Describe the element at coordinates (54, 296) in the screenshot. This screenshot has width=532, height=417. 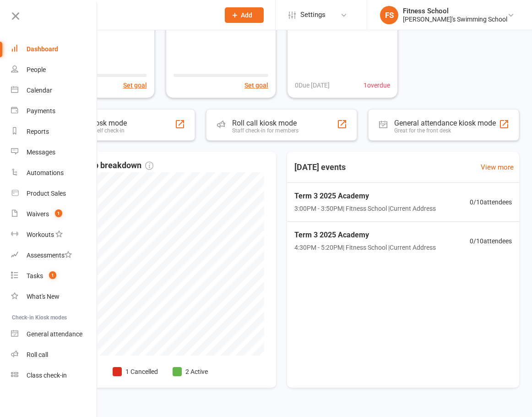
I see `a: What's New` at that location.